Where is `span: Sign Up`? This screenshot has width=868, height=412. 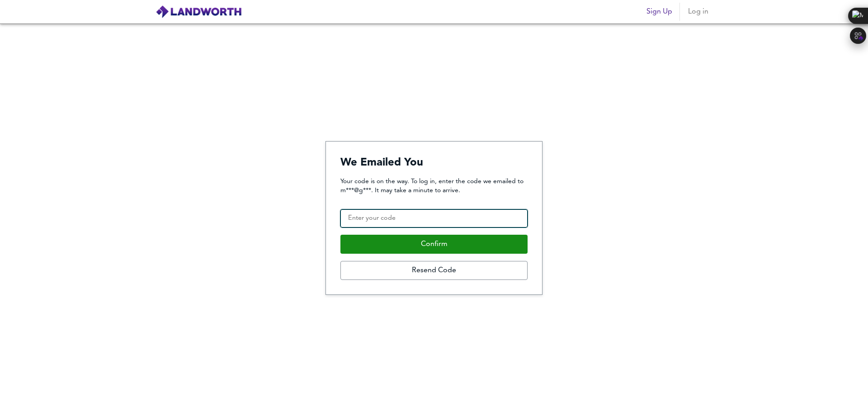
span: Sign Up is located at coordinates (659, 12).